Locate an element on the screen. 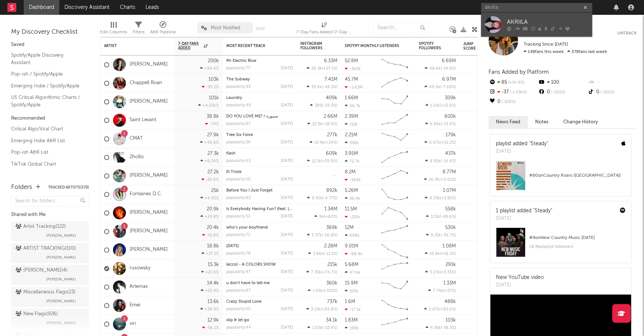 Image resolution: width=644 pixels, height=336 pixels. a: AKRIILA is located at coordinates (536, 24).